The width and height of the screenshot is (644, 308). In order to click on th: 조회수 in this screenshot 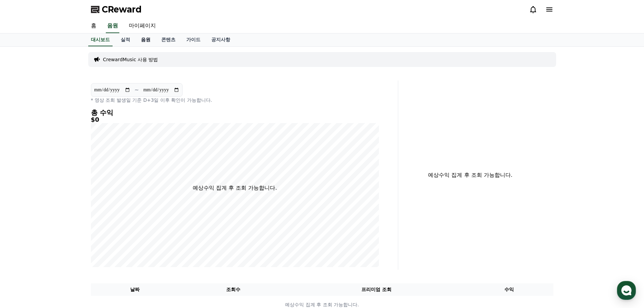, I will do `click(233, 289)`.